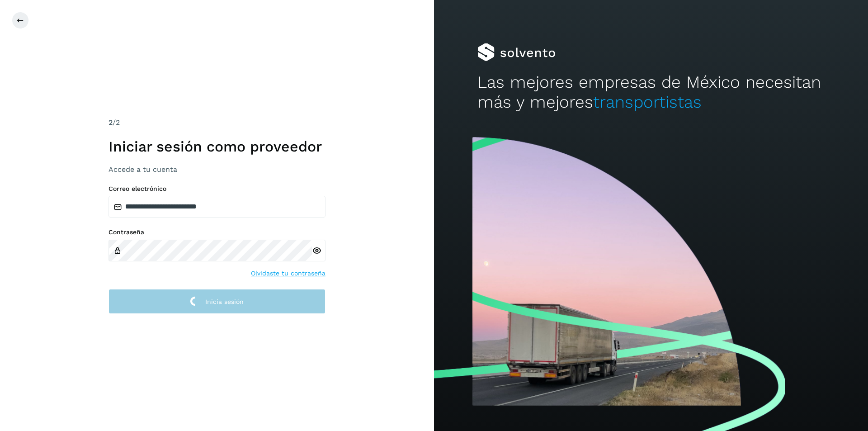 This screenshot has width=868, height=431. Describe the element at coordinates (217, 146) in the screenshot. I see `h1: Iniciar sesión como proveedor` at that location.